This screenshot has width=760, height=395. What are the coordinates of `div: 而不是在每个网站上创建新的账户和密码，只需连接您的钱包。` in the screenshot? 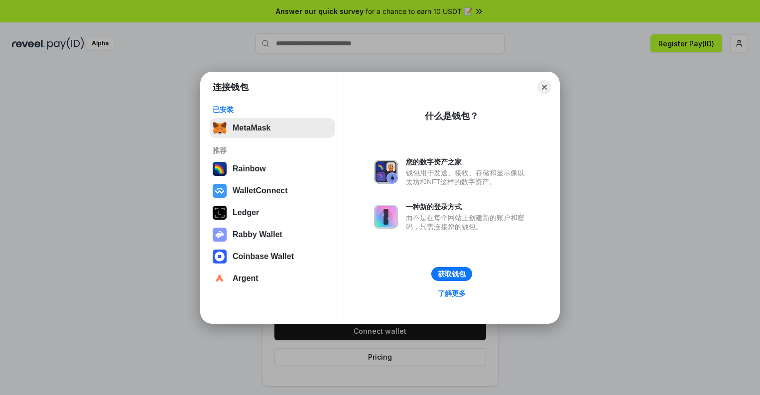 It's located at (468, 222).